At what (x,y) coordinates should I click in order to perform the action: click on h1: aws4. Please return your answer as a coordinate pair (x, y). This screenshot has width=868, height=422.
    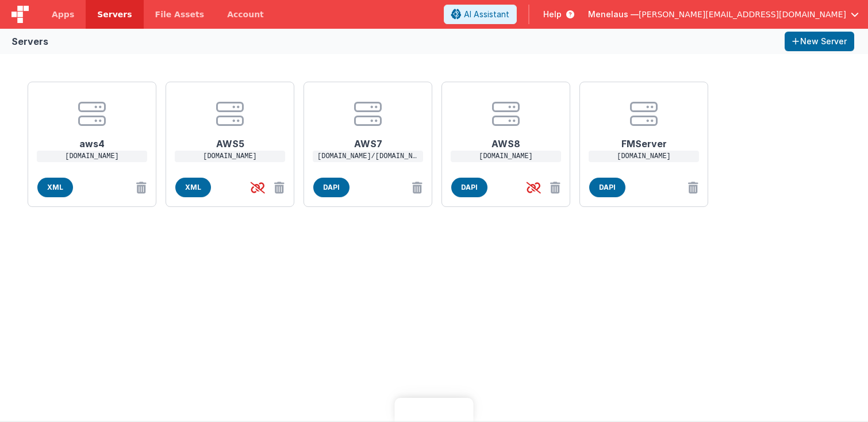
    Looking at the image, I should click on (92, 139).